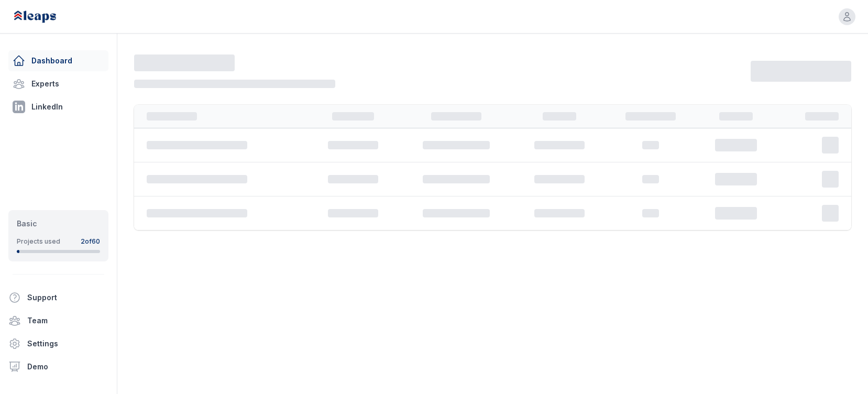 Image resolution: width=868 pixels, height=394 pixels. I want to click on a: LinkedIn, so click(58, 107).